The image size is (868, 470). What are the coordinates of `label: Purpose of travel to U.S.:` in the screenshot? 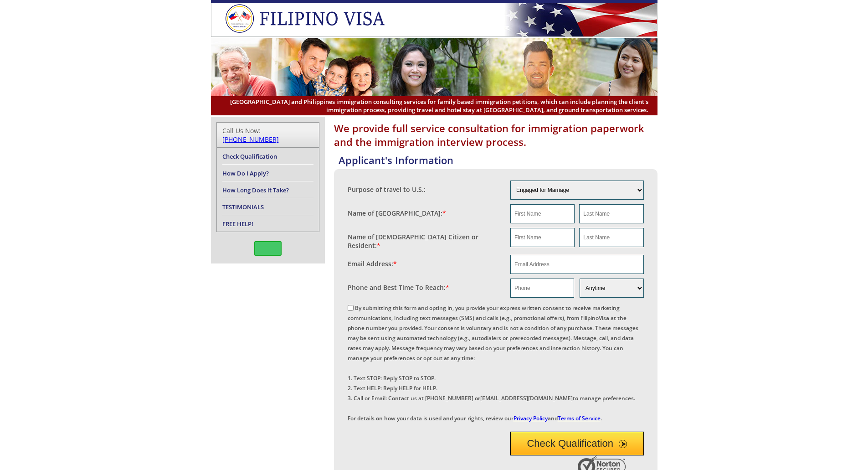 It's located at (386, 189).